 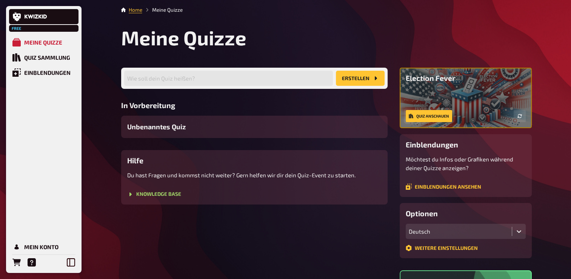 What do you see at coordinates (135, 10) in the screenshot?
I see `li: Home` at bounding box center [135, 10].